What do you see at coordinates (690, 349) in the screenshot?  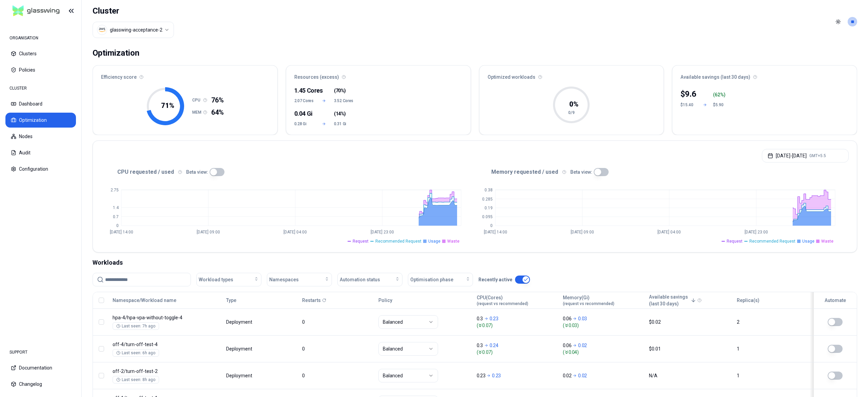 I see `div: $0.01` at bounding box center [690, 349].